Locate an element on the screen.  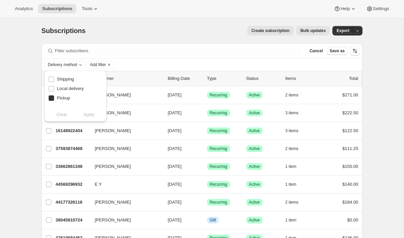
button: Export is located at coordinates (343, 31).